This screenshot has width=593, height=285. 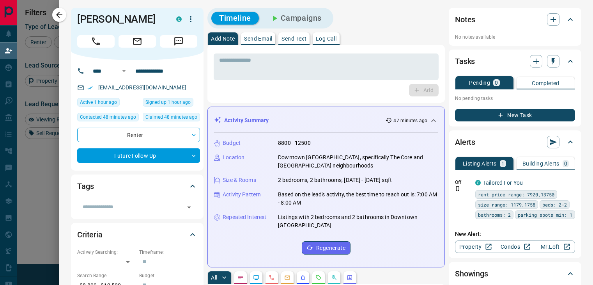 I want to click on p: Timeframe:, so click(x=168, y=252).